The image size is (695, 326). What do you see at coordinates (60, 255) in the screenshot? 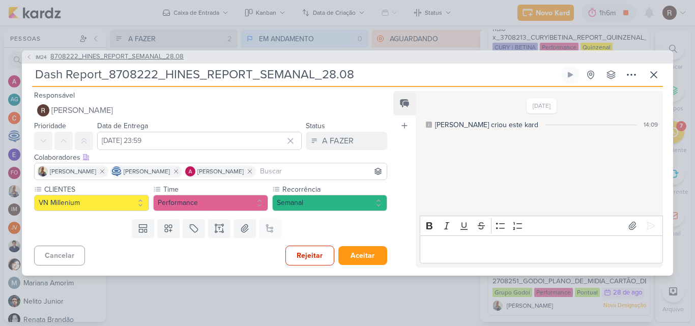
I see `button: Cancelar` at bounding box center [60, 255].